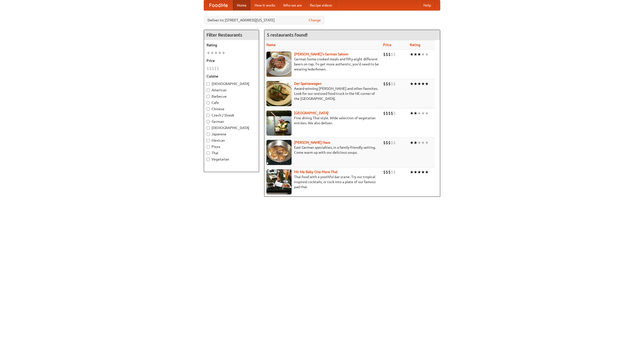 The image size is (644, 356). Describe the element at coordinates (292, 5) in the screenshot. I see `a: Who we are` at that location.